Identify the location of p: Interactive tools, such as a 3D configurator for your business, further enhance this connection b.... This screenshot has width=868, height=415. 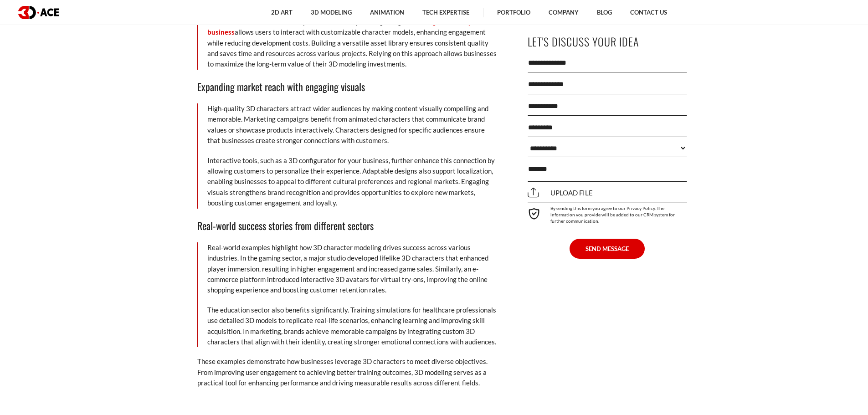
(353, 182).